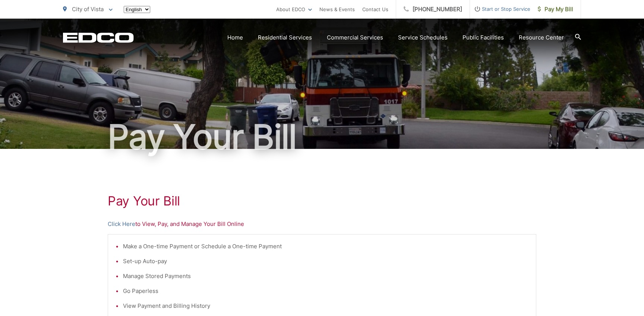 This screenshot has width=644, height=316. I want to click on a: Home, so click(236, 37).